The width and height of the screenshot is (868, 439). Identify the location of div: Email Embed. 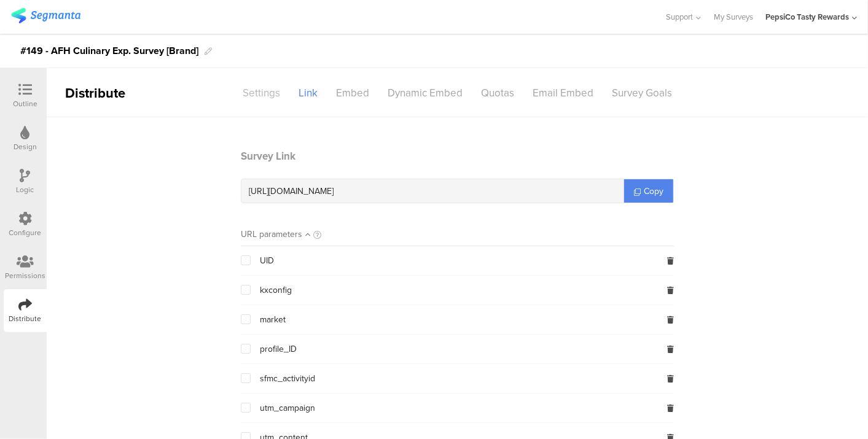
(562, 93).